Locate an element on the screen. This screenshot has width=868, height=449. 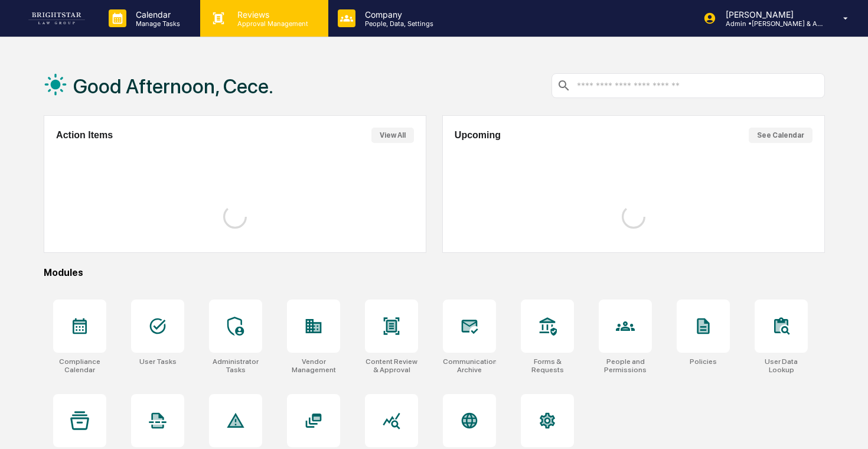
button: View All is located at coordinates (393, 135).